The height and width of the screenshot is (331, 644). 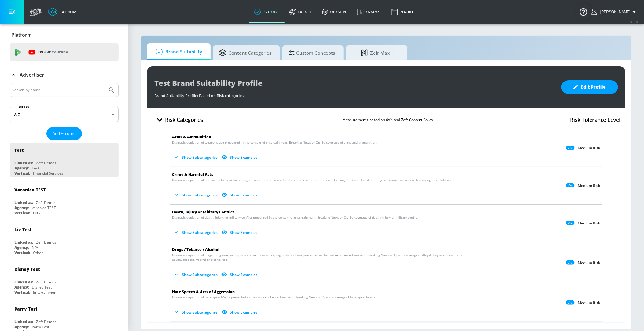 I want to click on span: Zefr Max, so click(x=375, y=53).